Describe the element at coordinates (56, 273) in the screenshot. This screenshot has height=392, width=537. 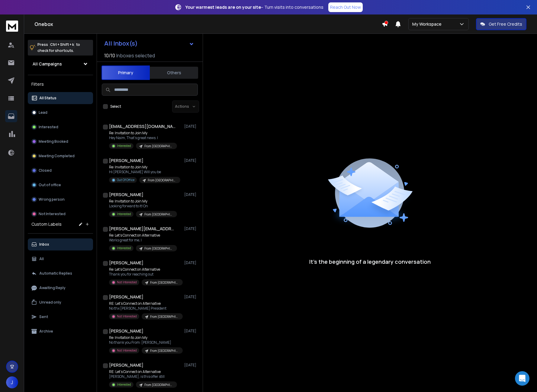
I see `p: Automatic Replies` at that location.